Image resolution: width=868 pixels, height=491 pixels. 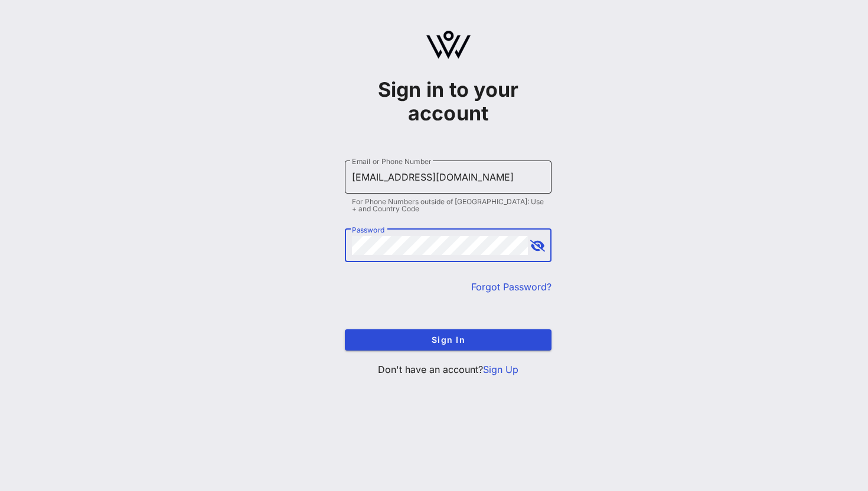 What do you see at coordinates (501, 369) in the screenshot?
I see `a: Sign Up` at bounding box center [501, 369].